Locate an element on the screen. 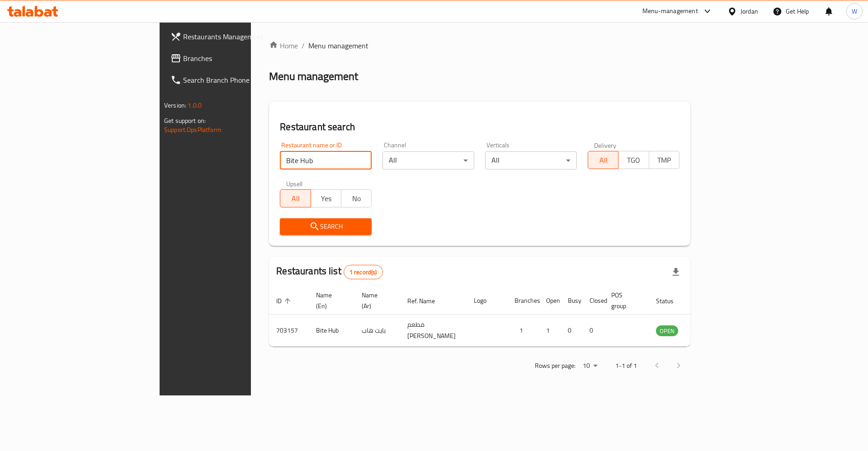  span: ID is located at coordinates (284, 302).